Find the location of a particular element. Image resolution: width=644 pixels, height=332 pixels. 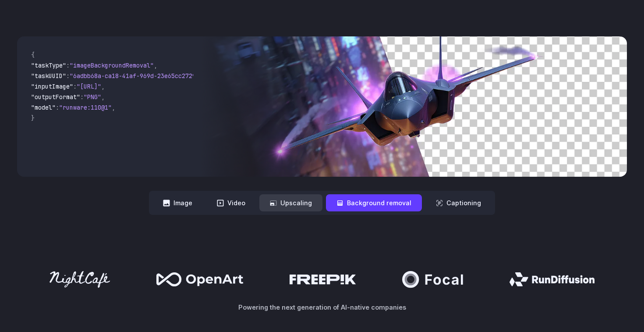

span: "model" is located at coordinates (44, 108).